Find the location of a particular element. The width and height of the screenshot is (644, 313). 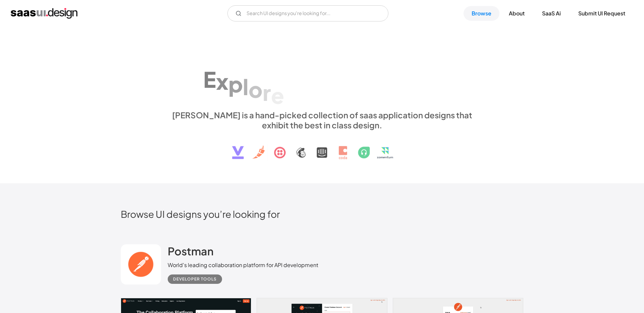

h2: Postman is located at coordinates (190, 251).